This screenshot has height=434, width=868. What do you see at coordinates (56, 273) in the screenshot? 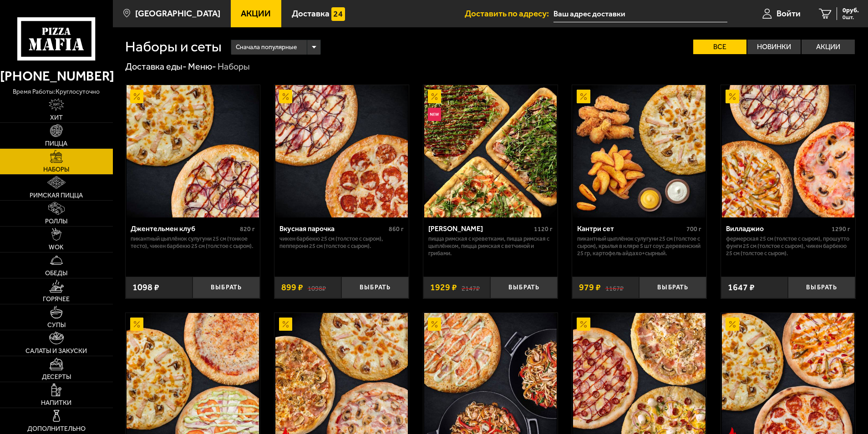
I see `span: Обеды` at bounding box center [56, 273].